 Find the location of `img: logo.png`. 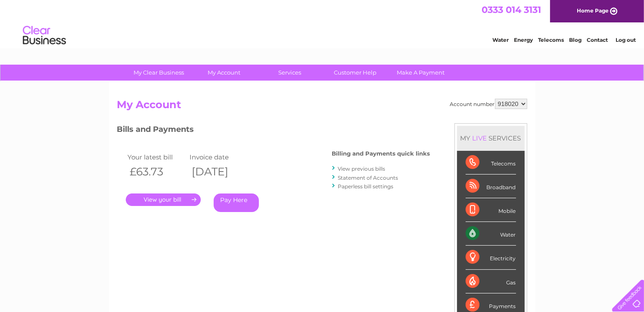

img: logo.png is located at coordinates (44, 35).